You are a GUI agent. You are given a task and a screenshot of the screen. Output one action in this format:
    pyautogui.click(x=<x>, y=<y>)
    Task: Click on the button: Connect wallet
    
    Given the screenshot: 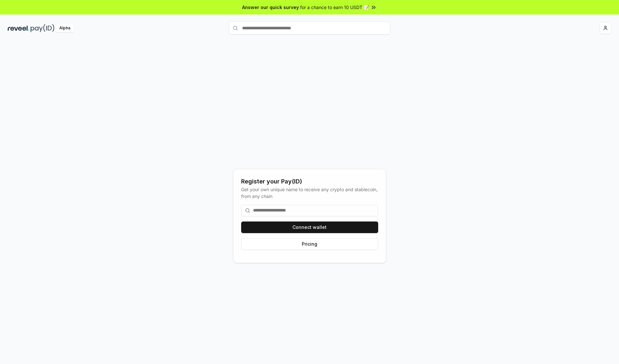 What is the action you would take?
    pyautogui.click(x=310, y=227)
    